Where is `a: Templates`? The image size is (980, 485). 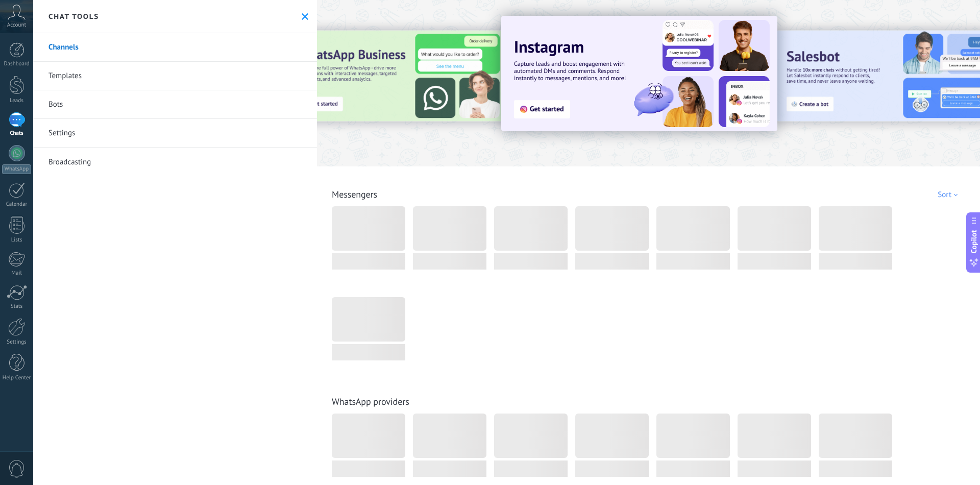
a: Templates is located at coordinates (175, 76).